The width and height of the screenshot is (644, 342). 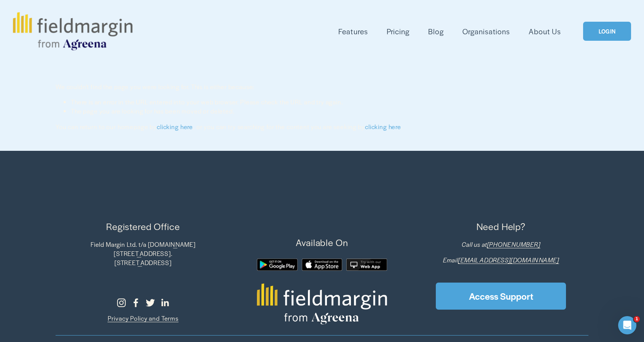 What do you see at coordinates (143, 318) in the screenshot?
I see `span: Privacy Policy and Terms` at bounding box center [143, 318].